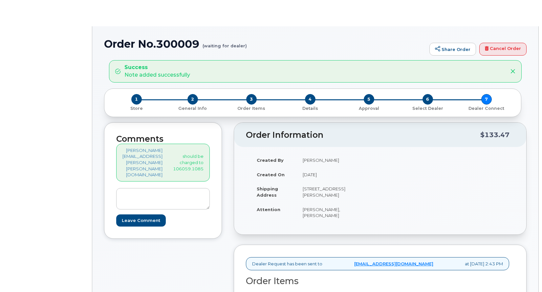  Describe the element at coordinates (193, 108) in the screenshot. I see `p: General Info` at that location.